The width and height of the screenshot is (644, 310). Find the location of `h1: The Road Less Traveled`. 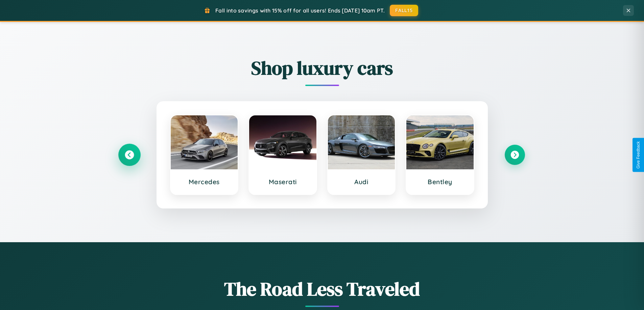

h1: The Road Less Traveled is located at coordinates (322, 289).